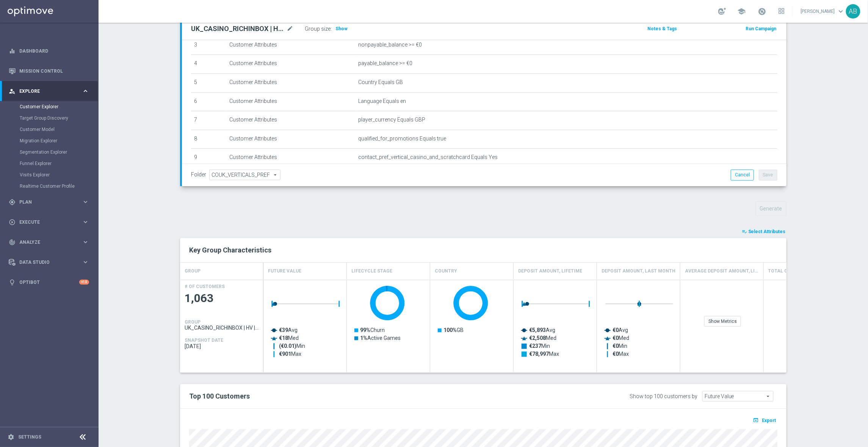 The height and width of the screenshot is (447, 868). Describe the element at coordinates (208, 83) in the screenshot. I see `td: 5` at that location.